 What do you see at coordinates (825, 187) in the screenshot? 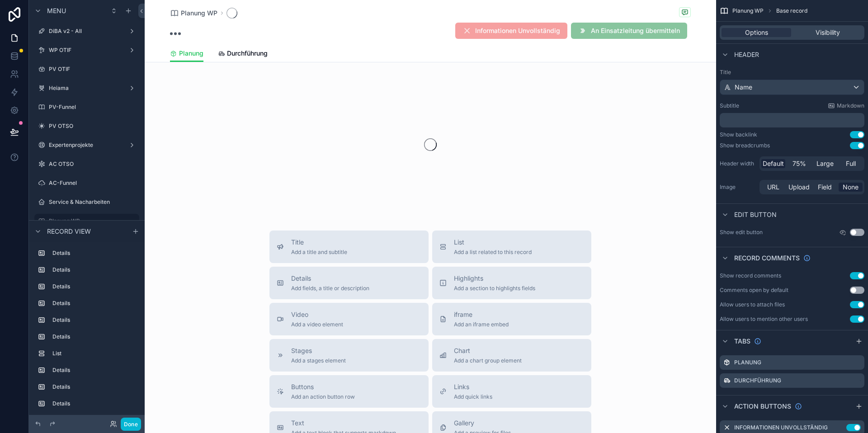
I see `span: Field` at bounding box center [825, 187].